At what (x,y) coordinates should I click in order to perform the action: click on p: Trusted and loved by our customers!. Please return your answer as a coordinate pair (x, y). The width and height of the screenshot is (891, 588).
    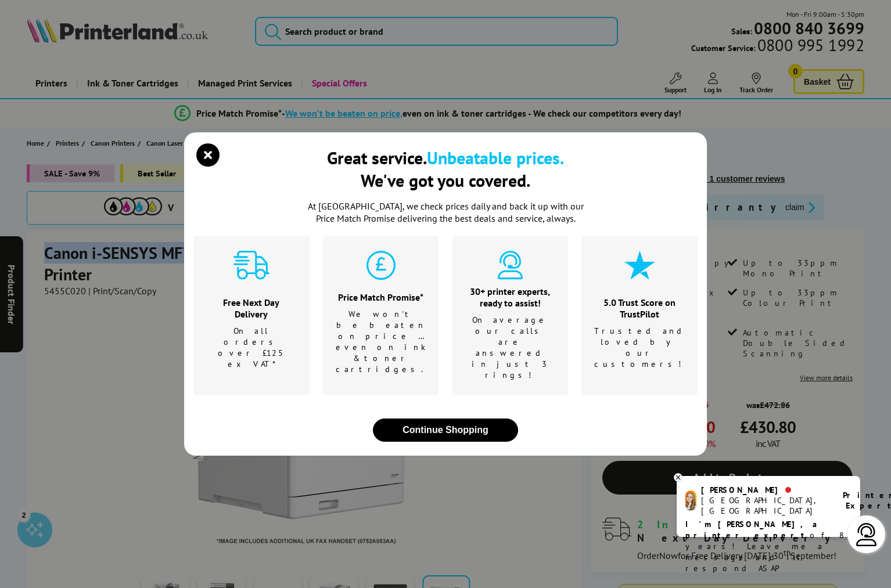
    Looking at the image, I should click on (639, 347).